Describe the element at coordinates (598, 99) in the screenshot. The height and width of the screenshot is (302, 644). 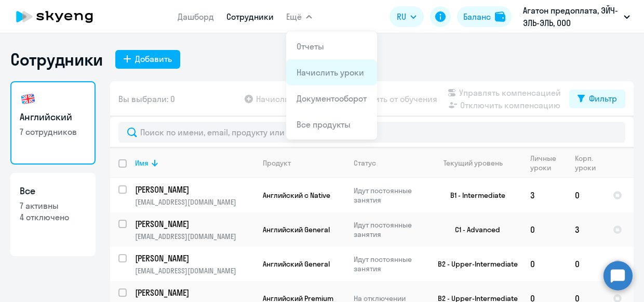
I see `button: Фильтр` at that location.